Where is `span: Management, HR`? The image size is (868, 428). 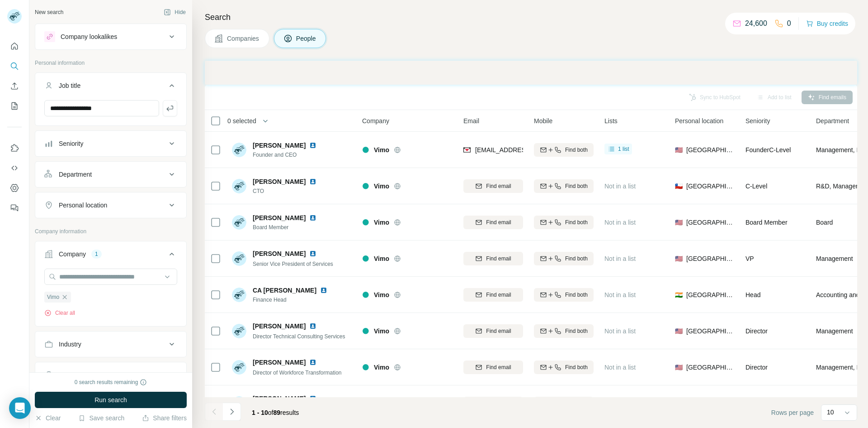
span: Management, HR is located at coordinates (841, 367).